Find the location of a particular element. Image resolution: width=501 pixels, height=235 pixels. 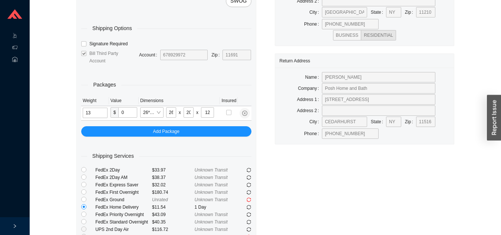

span: Signature Required is located at coordinates (108, 44).